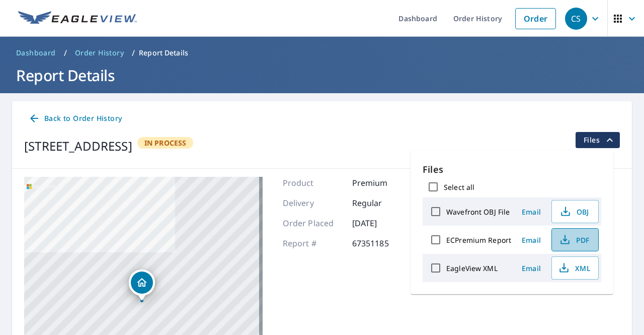  I want to click on span: XML, so click(574, 268).